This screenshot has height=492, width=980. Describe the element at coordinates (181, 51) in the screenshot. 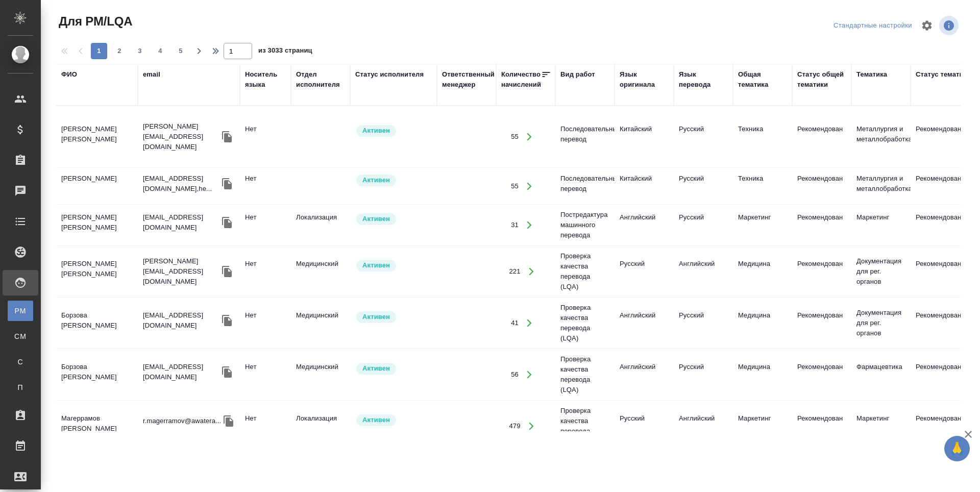

I see `button: 5` at that location.